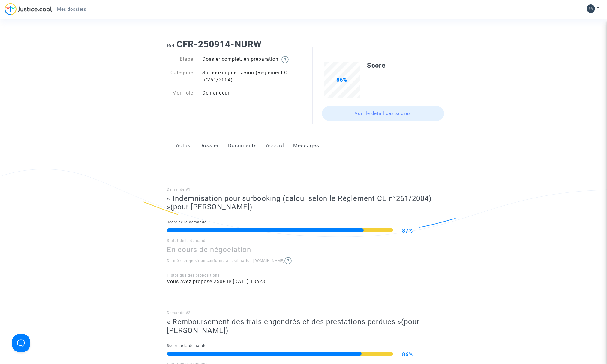 Image resolution: width=607 pixels, height=364 pixels. What do you see at coordinates (383, 113) in the screenshot?
I see `a: Voir le détail des scores` at bounding box center [383, 113].